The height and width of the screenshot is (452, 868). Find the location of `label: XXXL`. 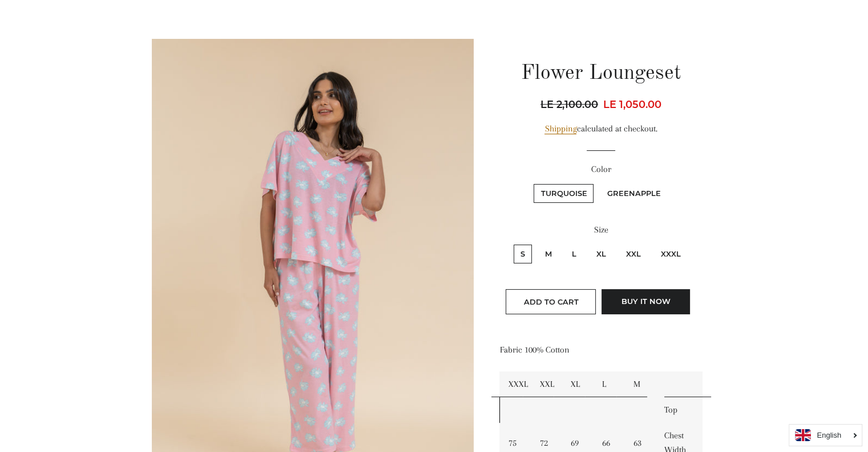

label: XXXL is located at coordinates (671, 253).